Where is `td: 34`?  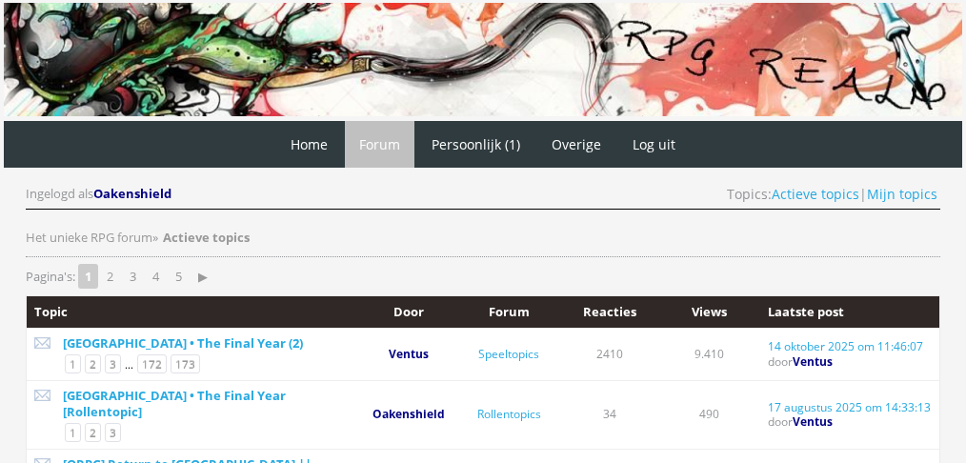
td: 34 is located at coordinates (608, 414).